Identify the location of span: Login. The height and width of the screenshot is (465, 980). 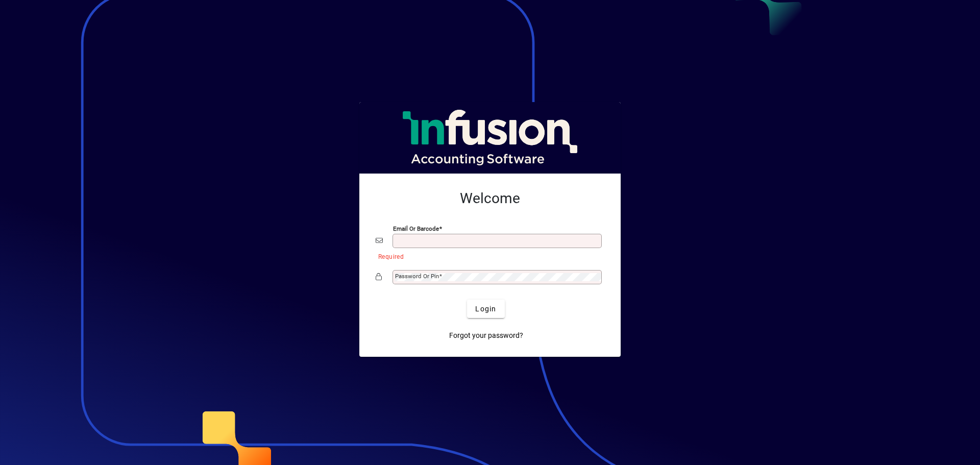
(486, 309).